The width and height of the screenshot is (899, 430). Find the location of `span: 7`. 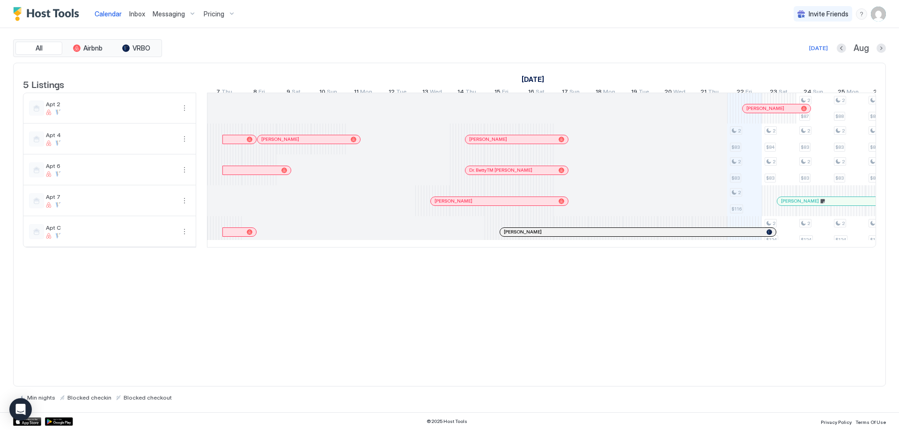

span: 7 is located at coordinates (218, 93).